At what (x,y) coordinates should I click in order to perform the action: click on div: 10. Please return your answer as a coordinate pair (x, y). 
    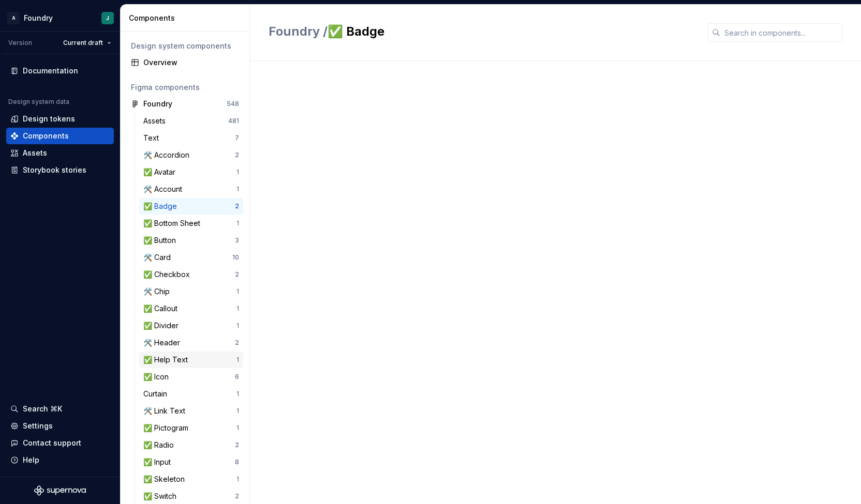
    Looking at the image, I should click on (235, 257).